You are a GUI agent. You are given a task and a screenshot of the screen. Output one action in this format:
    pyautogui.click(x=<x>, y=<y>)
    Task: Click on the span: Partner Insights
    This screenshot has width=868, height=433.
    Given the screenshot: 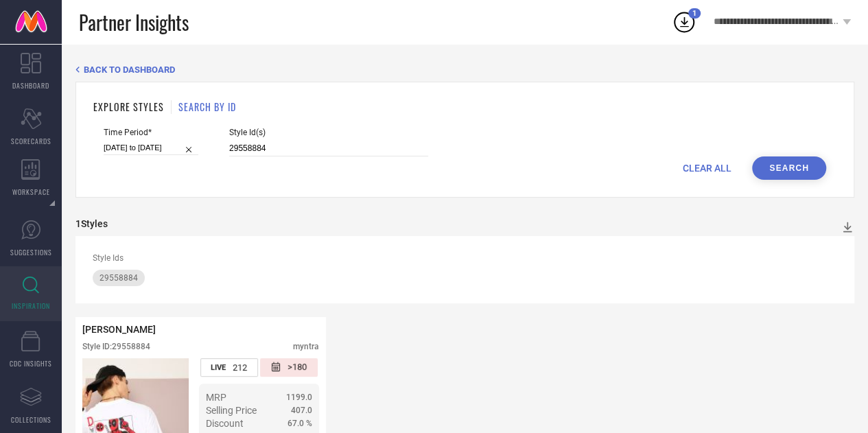 What is the action you would take?
    pyautogui.click(x=134, y=22)
    